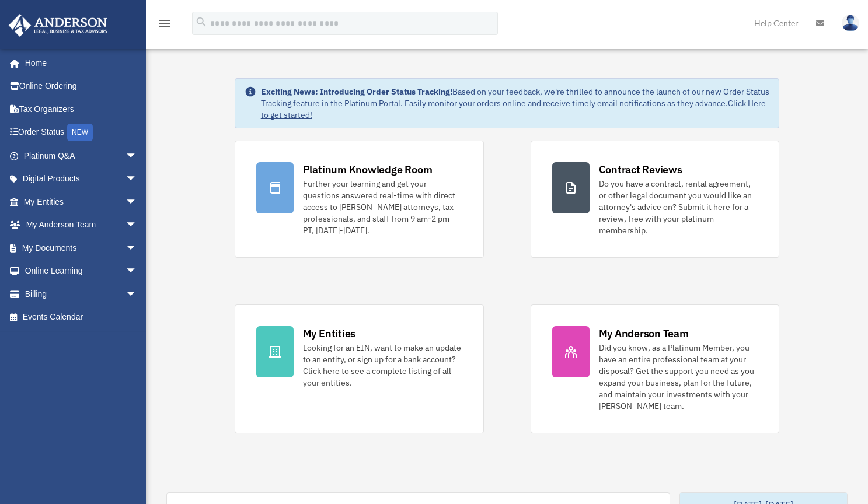 Image resolution: width=868 pixels, height=504 pixels. Describe the element at coordinates (81, 86) in the screenshot. I see `a: Online Ordering` at that location.